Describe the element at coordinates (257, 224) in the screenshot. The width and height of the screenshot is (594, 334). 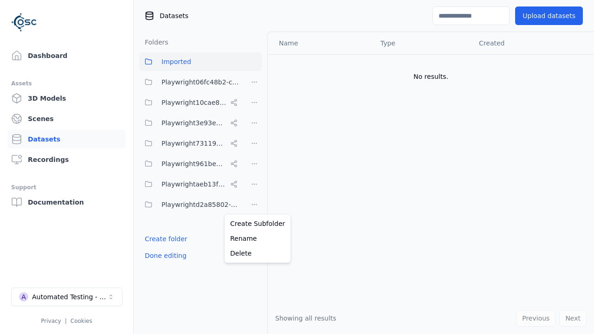
I see `div: Create Subfolder` at that location.